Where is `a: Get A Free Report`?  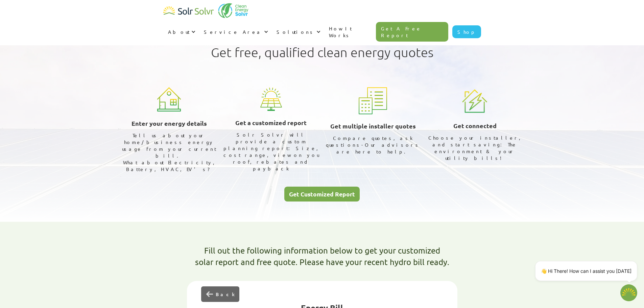 a: Get A Free Report is located at coordinates (412, 31).